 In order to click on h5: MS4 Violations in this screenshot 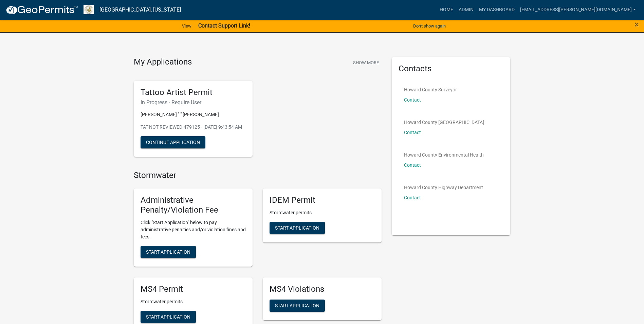, I will do `click(322, 289)`.